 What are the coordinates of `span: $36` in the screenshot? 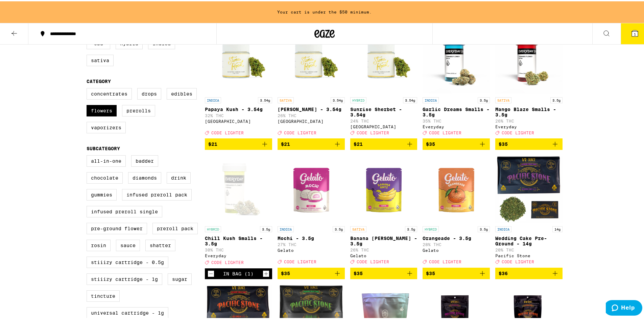 It's located at (503, 272).